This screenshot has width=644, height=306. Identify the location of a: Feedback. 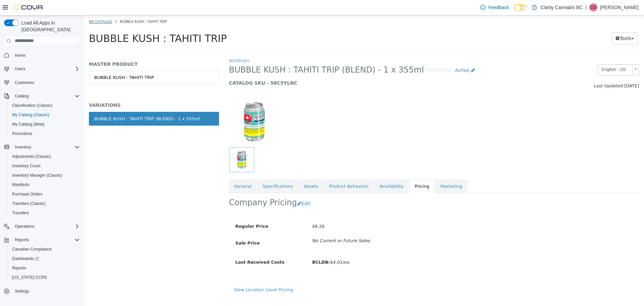
(495, 7).